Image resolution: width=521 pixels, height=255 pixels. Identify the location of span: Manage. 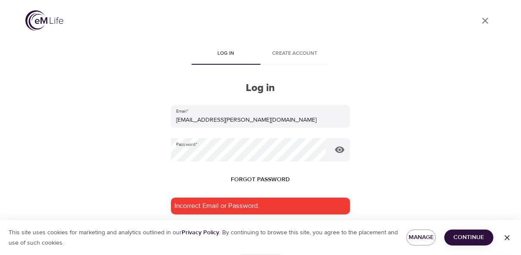
(421, 237).